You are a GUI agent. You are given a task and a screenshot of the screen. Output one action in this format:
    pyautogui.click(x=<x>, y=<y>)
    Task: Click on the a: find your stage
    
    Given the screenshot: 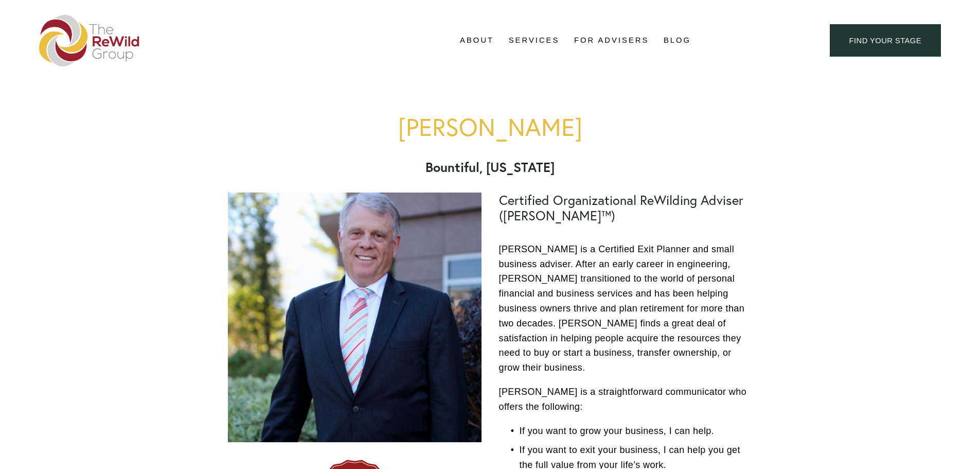 What is the action you would take?
    pyautogui.click(x=886, y=40)
    